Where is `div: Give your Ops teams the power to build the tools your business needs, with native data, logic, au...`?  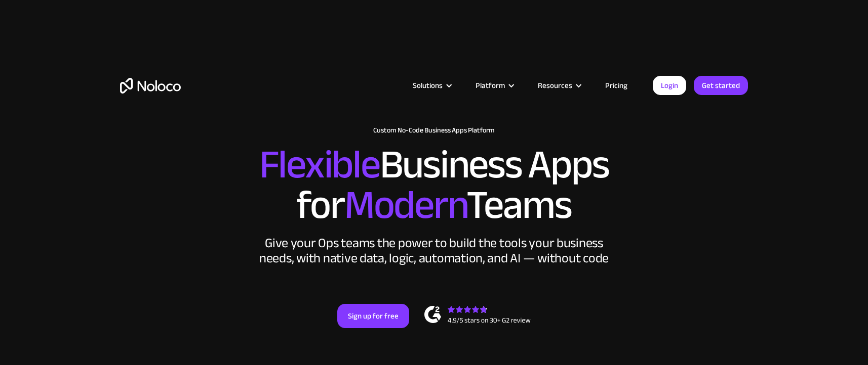
div: Give your Ops teams the power to build the tools your business needs, with native data, logic, au... is located at coordinates (434, 251).